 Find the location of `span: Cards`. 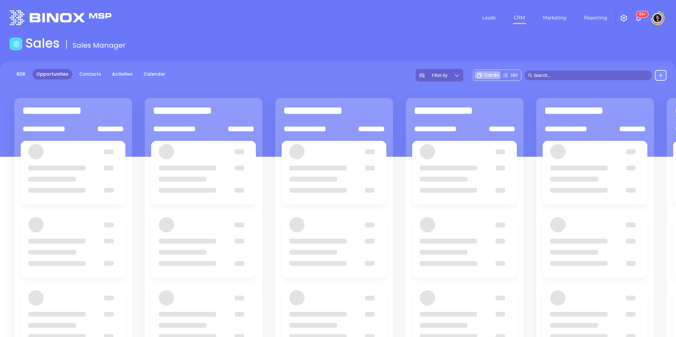

span: Cards is located at coordinates (492, 75).